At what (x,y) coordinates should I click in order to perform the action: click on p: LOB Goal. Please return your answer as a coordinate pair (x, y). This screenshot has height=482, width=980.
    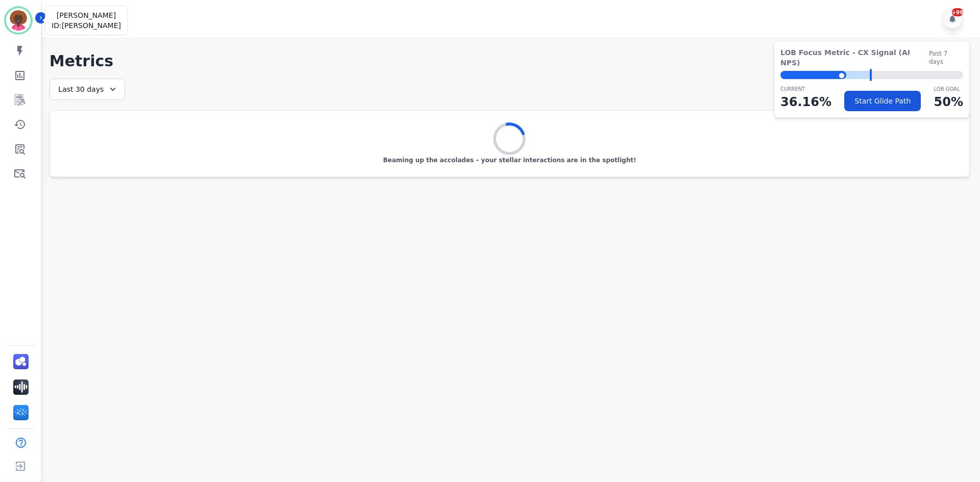
    Looking at the image, I should click on (948, 89).